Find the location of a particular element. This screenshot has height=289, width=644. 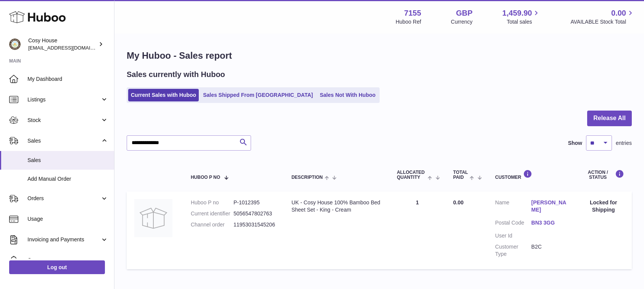

div: Huboo Ref is located at coordinates (408, 22).